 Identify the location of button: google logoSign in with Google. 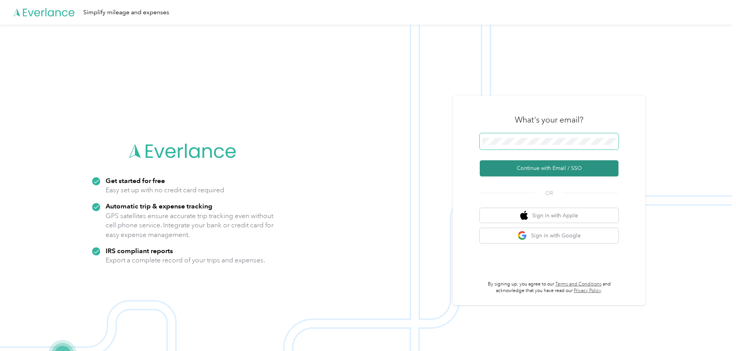
(549, 236).